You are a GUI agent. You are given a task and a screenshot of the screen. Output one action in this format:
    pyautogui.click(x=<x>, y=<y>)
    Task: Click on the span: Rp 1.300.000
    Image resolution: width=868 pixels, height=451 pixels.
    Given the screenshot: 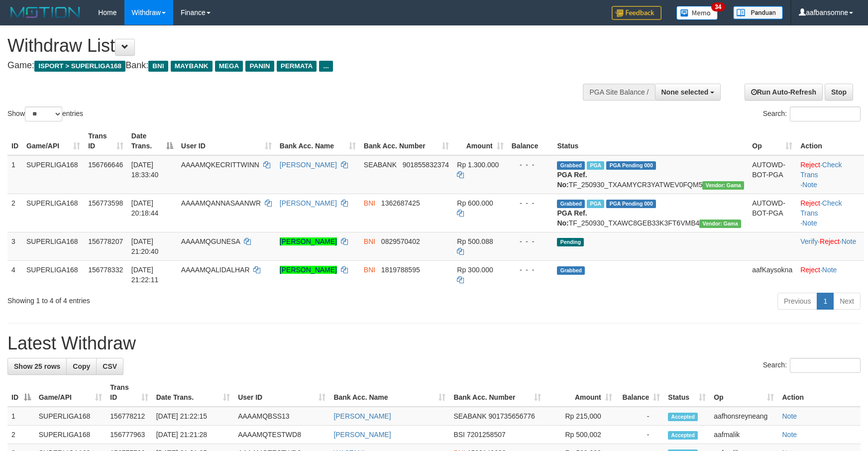 What is the action you would take?
    pyautogui.click(x=477, y=165)
    